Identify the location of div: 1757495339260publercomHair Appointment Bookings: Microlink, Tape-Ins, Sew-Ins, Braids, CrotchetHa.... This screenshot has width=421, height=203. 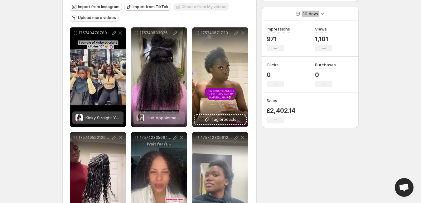
(159, 77).